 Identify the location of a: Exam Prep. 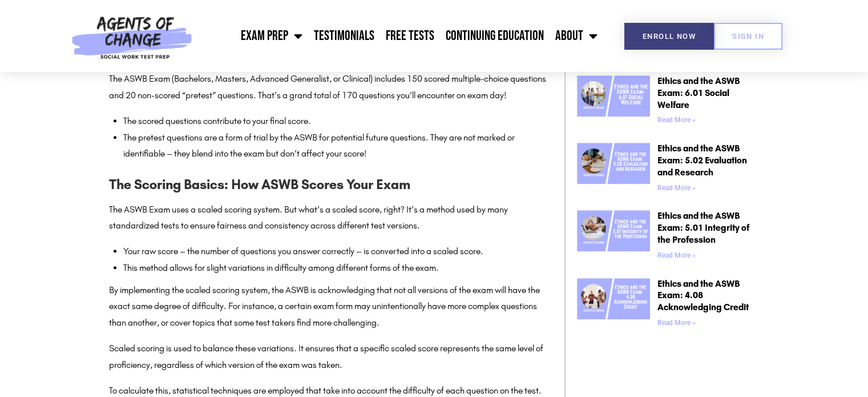
(272, 36).